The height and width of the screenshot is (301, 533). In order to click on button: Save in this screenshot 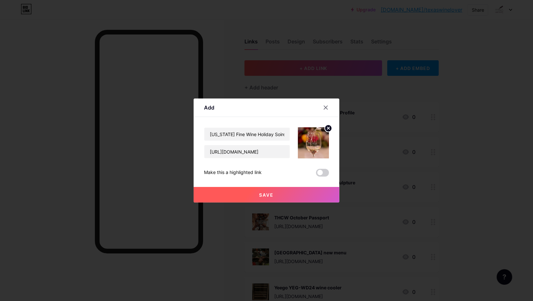, I will do `click(267, 195)`.